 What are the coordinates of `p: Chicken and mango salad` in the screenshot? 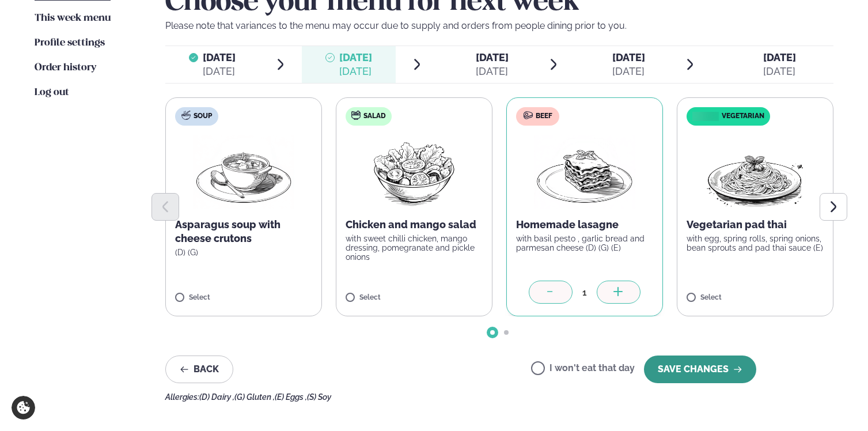 It's located at (414, 225).